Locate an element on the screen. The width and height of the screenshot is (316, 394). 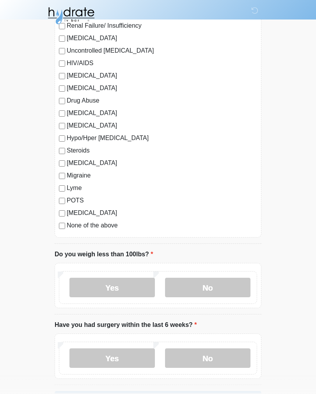
label: None of the above is located at coordinates (162, 226).